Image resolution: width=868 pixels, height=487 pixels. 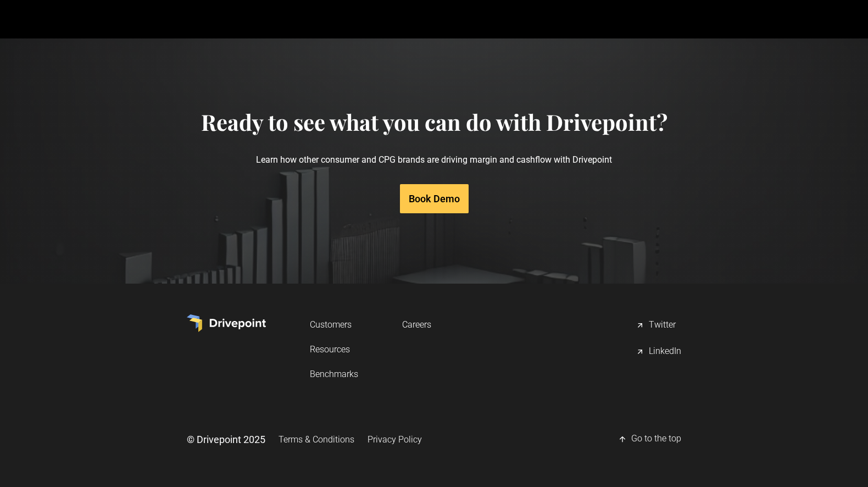 What do you see at coordinates (658, 352) in the screenshot?
I see `a: LinkedIn` at bounding box center [658, 352].